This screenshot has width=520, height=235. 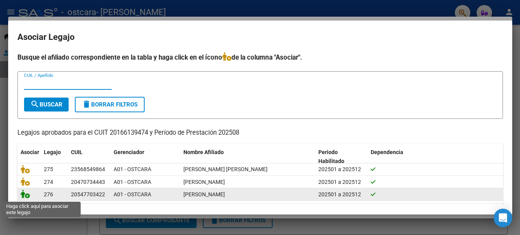 I want to click on datatable-header-cell: Nombre Afiliado, so click(x=248, y=157).